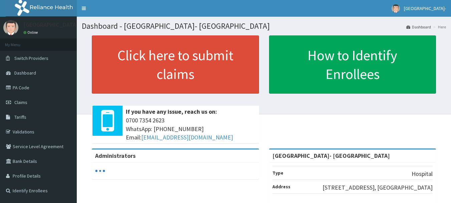 This screenshot has width=451, height=203. I want to click on b: If you have any issue, reach us on:, so click(171, 111).